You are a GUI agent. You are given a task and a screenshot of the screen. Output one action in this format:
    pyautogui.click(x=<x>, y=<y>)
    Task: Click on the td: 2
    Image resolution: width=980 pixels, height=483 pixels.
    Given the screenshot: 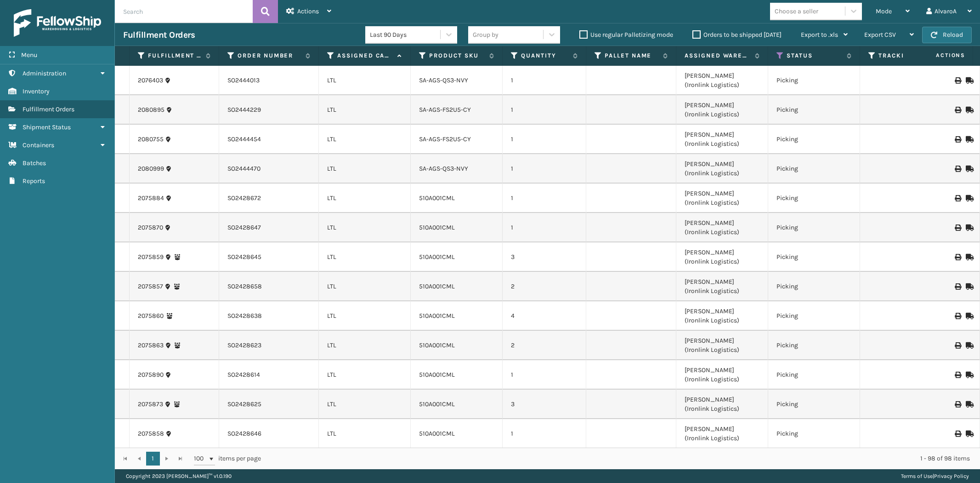 What is the action you would take?
    pyautogui.click(x=545, y=287)
    